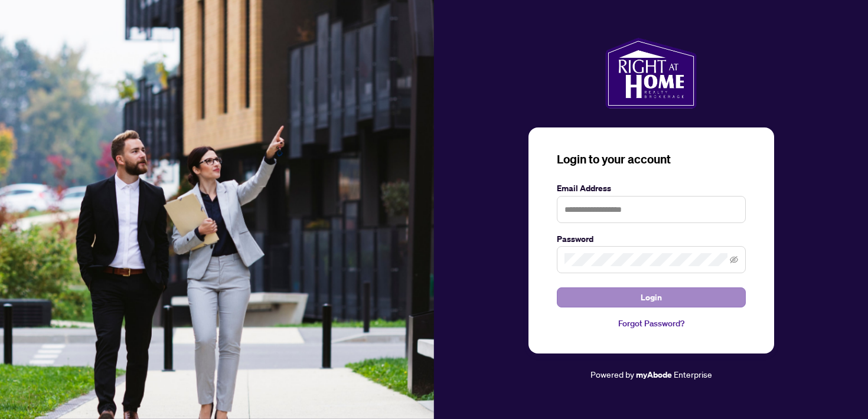  I want to click on span: Login, so click(651, 297).